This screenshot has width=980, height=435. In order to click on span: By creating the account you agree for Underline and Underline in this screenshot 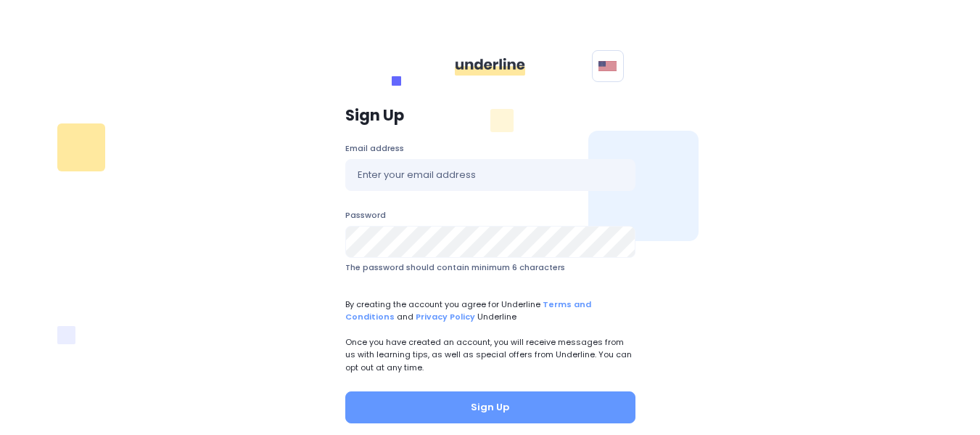, I will do `click(490, 311)`.